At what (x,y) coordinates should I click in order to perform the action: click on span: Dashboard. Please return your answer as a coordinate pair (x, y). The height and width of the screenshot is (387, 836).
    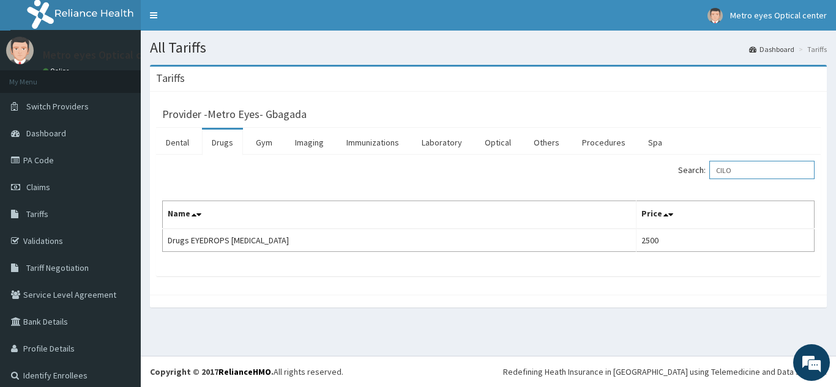
    Looking at the image, I should click on (46, 133).